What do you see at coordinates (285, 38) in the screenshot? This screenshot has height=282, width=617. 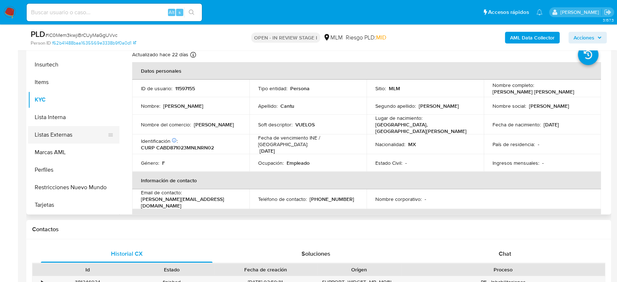 I see `p: OPEN - IN REVIEW STAGE I` at bounding box center [285, 38].